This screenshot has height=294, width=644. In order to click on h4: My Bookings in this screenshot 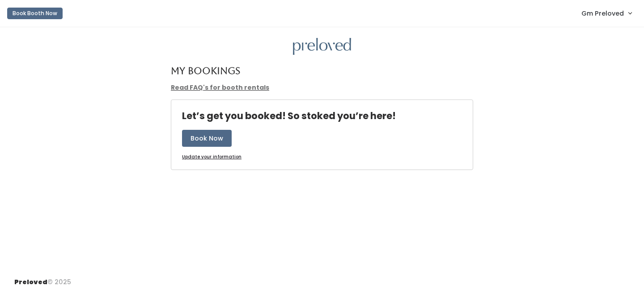, I will do `click(205, 71)`.